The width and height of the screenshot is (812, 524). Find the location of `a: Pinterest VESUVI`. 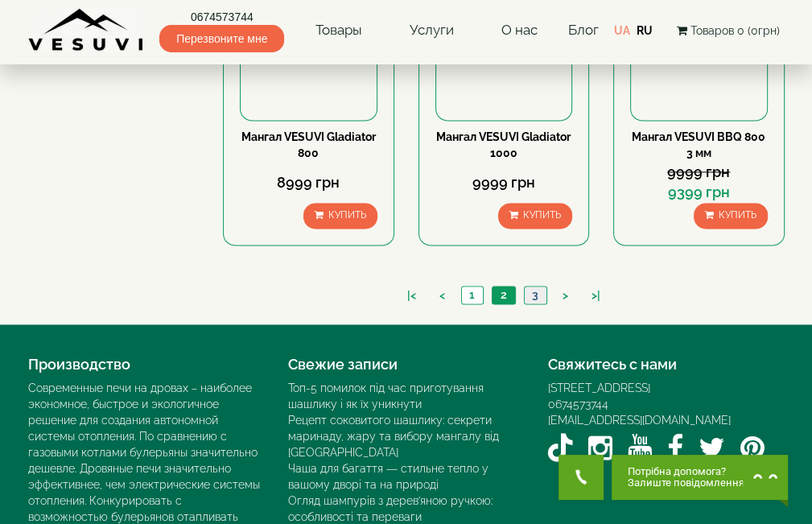

a: Pinterest VESUVI is located at coordinates (753, 448).